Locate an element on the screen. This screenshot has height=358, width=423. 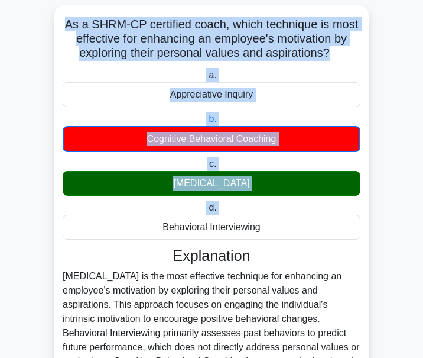
div: Cognitive Behavioral Coaching is located at coordinates (212, 139).